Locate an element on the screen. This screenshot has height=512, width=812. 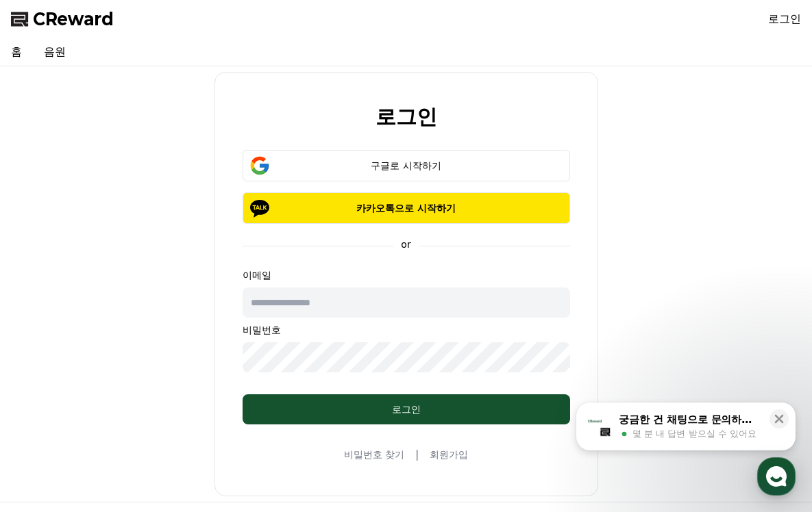
a: 비밀번호 찾기 is located at coordinates (374, 455).